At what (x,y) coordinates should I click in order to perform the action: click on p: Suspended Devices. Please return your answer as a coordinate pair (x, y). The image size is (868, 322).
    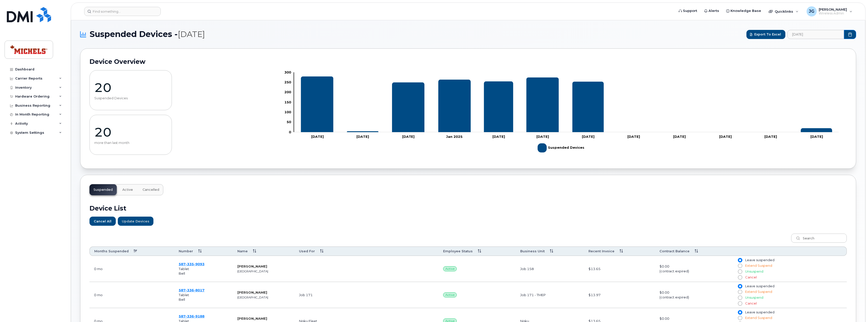
    Looking at the image, I should click on (131, 98).